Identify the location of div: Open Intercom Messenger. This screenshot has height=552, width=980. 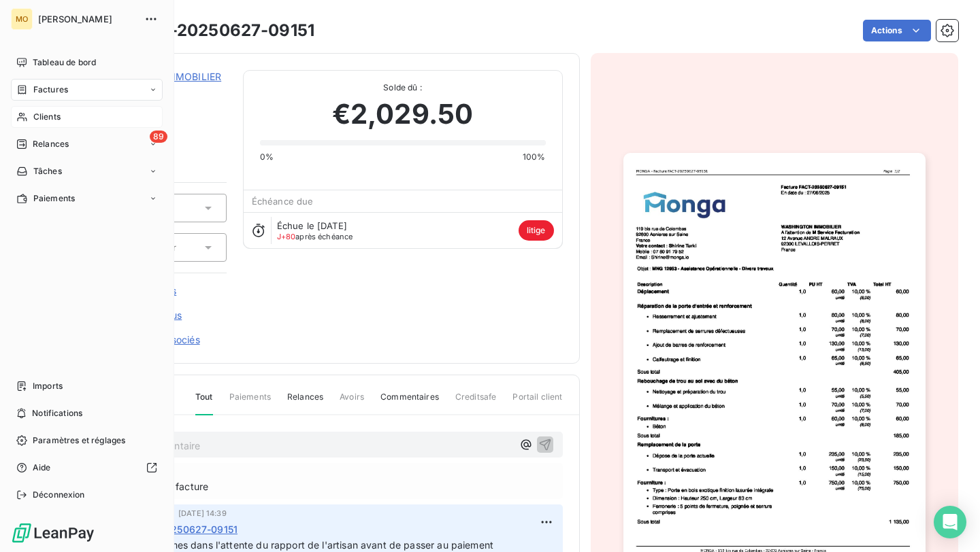
(950, 523).